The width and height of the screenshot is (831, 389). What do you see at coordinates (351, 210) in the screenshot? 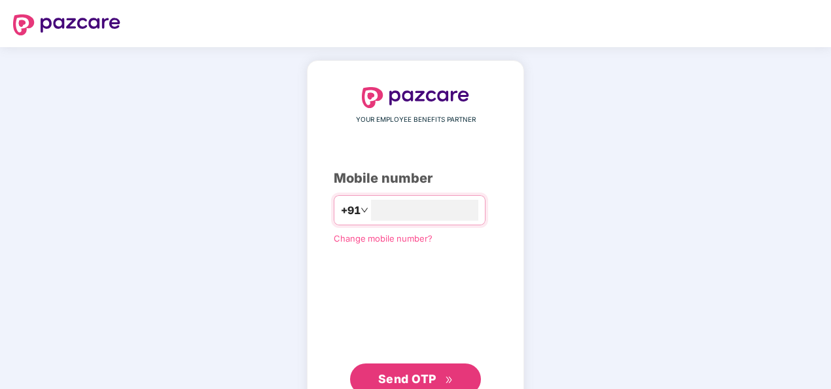
I see `span: +91` at bounding box center [351, 210].